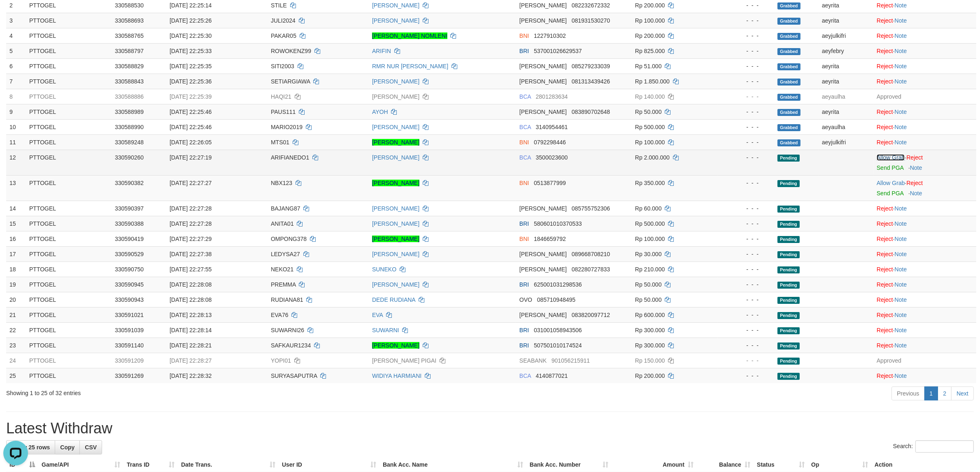 The image size is (980, 472). I want to click on span: Copy 089668708210 to clipboard, so click(591, 254).